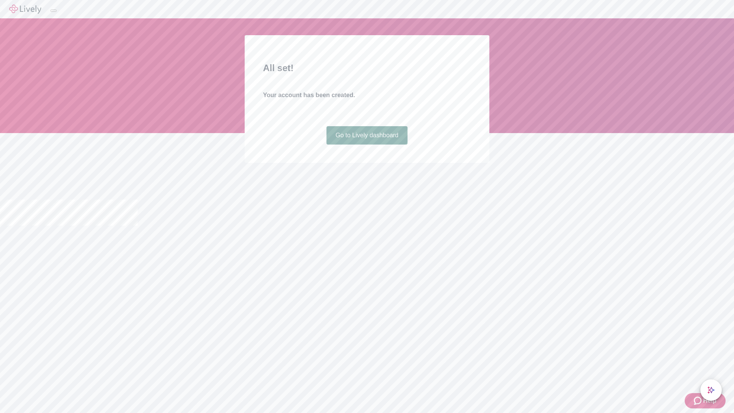  What do you see at coordinates (710, 401) in the screenshot?
I see `span: Help` at bounding box center [710, 401].